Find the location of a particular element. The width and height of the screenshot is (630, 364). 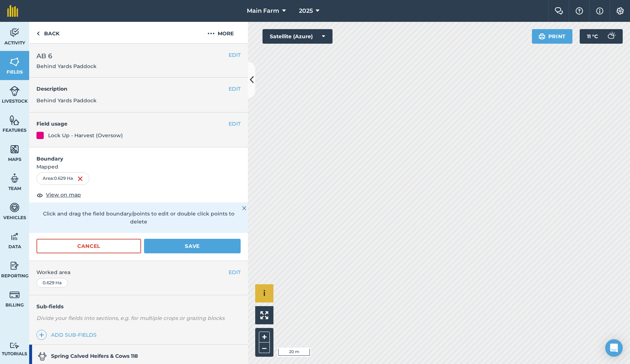

button: View on map is located at coordinates (58, 196).